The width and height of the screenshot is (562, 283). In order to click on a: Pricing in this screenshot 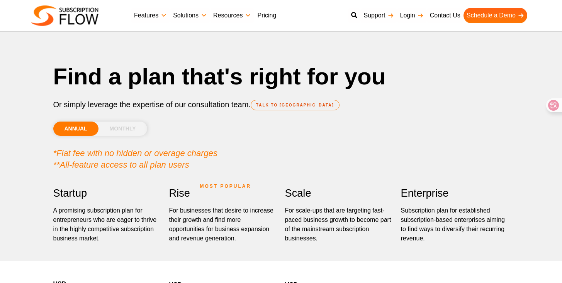, I will do `click(267, 15)`.